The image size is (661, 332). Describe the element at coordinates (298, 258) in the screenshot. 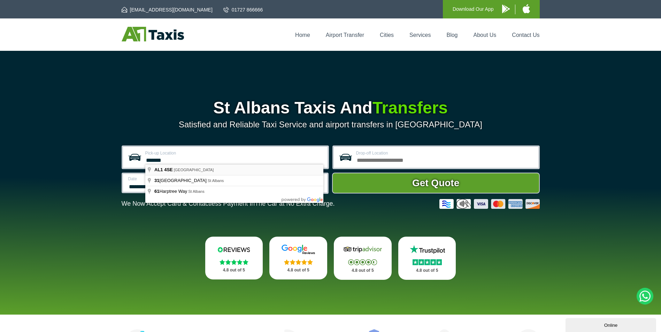

I see `a: Google Stars 4.8 out of 5` at that location.